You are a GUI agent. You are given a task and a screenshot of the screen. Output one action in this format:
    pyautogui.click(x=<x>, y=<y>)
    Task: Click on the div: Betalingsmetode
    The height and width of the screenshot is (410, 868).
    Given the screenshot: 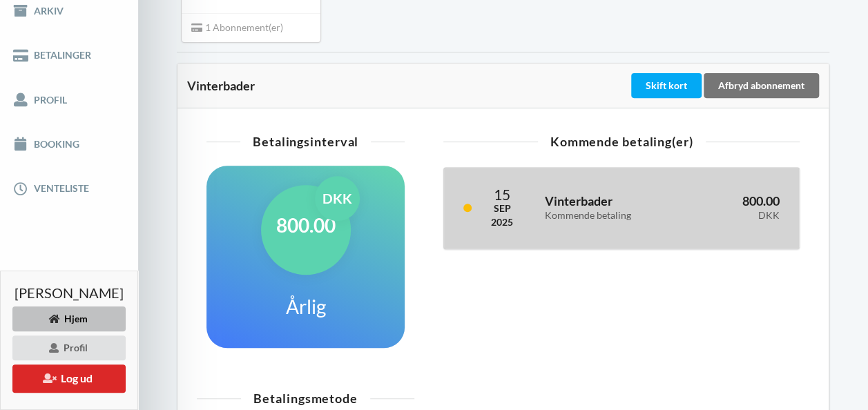 What is the action you would take?
    pyautogui.click(x=305, y=399)
    